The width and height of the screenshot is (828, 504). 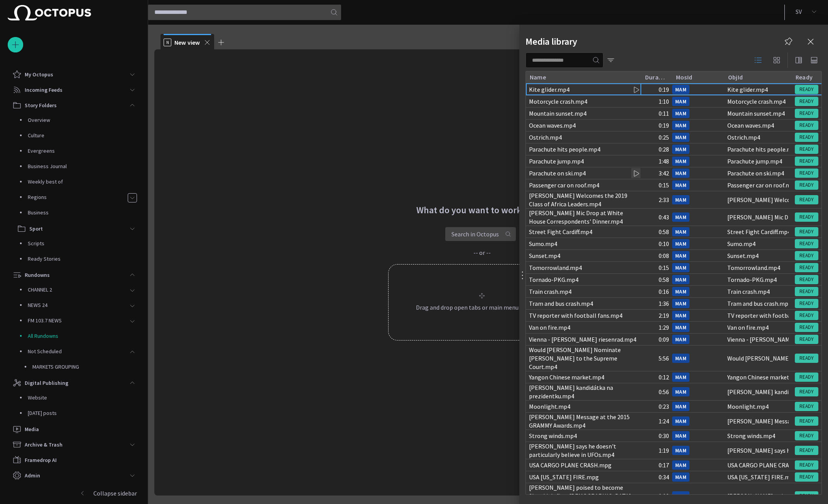 I want to click on div: 1:36, so click(x=664, y=303).